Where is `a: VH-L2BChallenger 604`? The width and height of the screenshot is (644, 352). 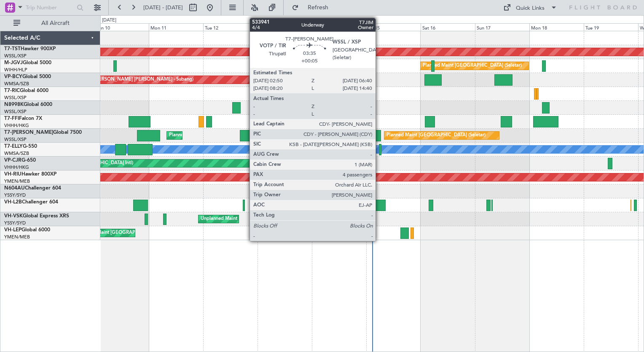
a: VH-L2BChallenger 604 is located at coordinates (32, 202).